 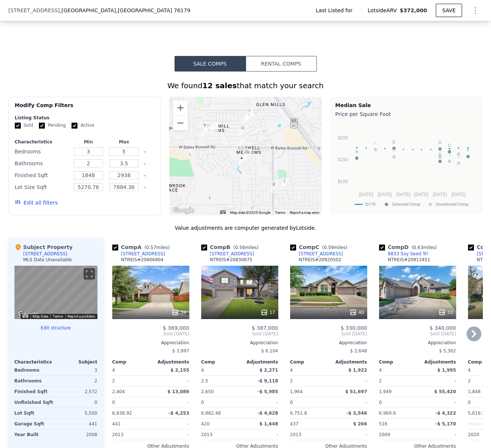 I want to click on div: We found that match your search, so click(x=246, y=85).